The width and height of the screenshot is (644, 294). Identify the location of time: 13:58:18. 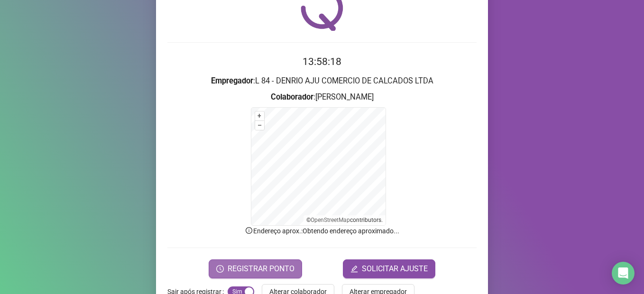
(322, 62).